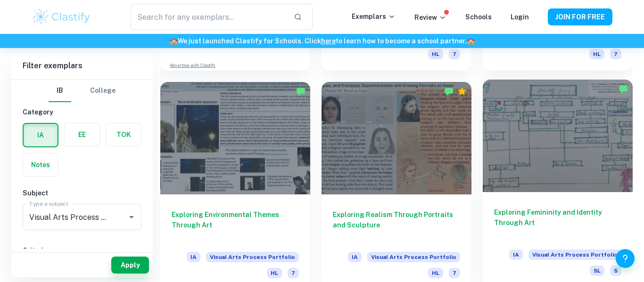  What do you see at coordinates (41, 165) in the screenshot?
I see `button: Notes` at bounding box center [41, 165].